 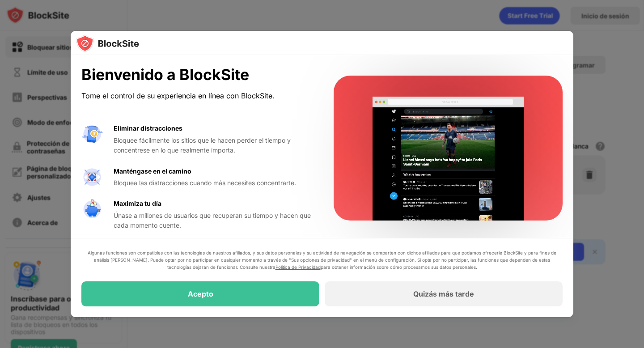 What do you see at coordinates (92, 177) in the screenshot?
I see `img: value-focus.svg` at bounding box center [92, 177].